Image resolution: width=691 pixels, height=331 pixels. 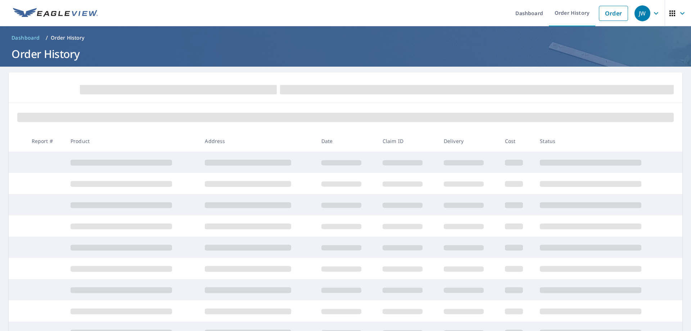 I want to click on nav: breadcrumb, so click(x=346, y=38).